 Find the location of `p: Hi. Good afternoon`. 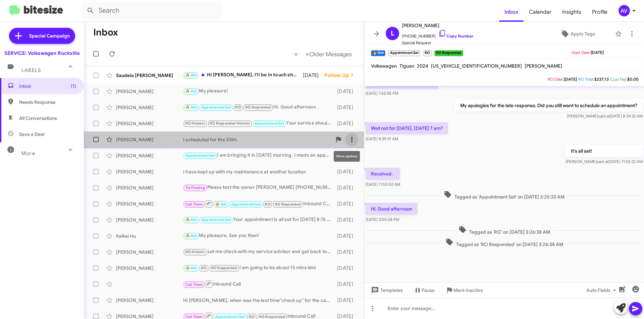

p: Hi. Good afternoon is located at coordinates (391, 209).